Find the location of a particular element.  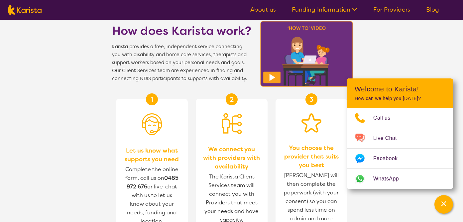

img: Star icon is located at coordinates (311, 123).